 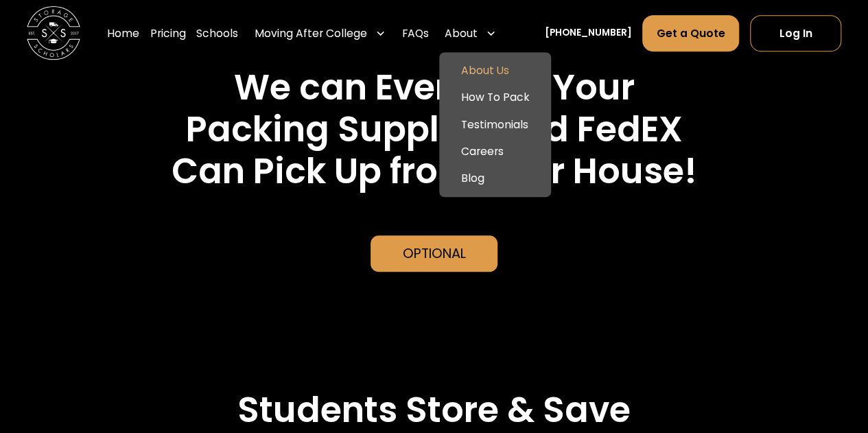 What do you see at coordinates (690, 33) in the screenshot?
I see `a: Get a Quote` at bounding box center [690, 33].